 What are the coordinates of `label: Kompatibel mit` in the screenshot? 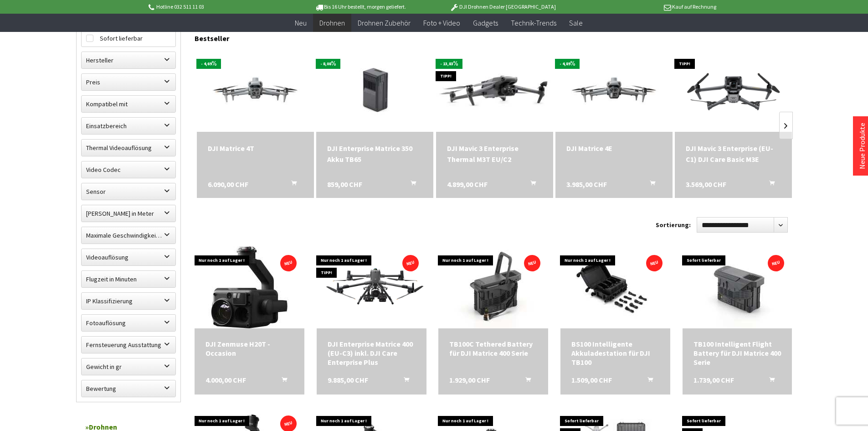 It's located at (128, 104).